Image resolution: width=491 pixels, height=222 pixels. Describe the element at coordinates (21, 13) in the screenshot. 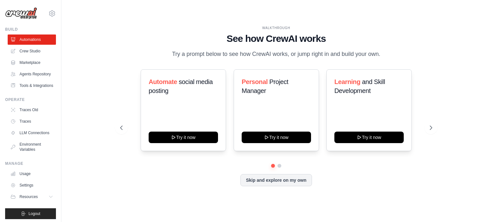

I see `img: Logo` at that location.